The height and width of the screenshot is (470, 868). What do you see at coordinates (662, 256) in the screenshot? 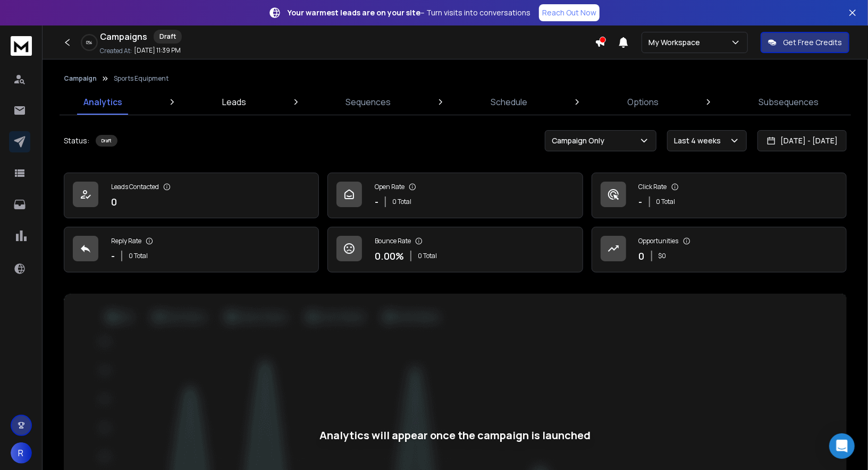
I see `p: $ 0` at bounding box center [662, 256].